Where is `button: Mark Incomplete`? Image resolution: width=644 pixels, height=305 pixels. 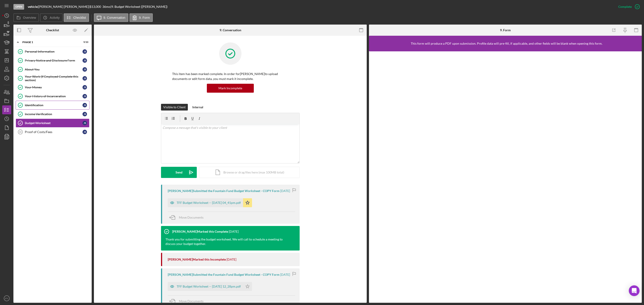 button: Mark Incomplete is located at coordinates (230, 88).